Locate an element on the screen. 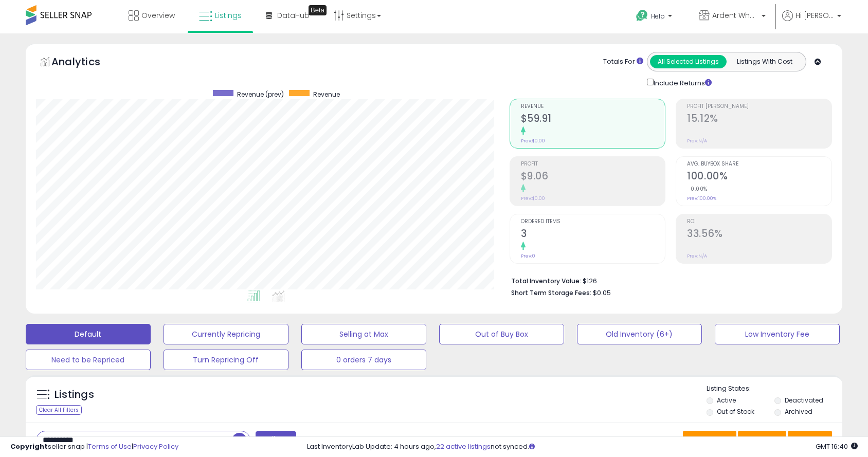 The height and width of the screenshot is (457, 868). button: Default is located at coordinates (88, 334).